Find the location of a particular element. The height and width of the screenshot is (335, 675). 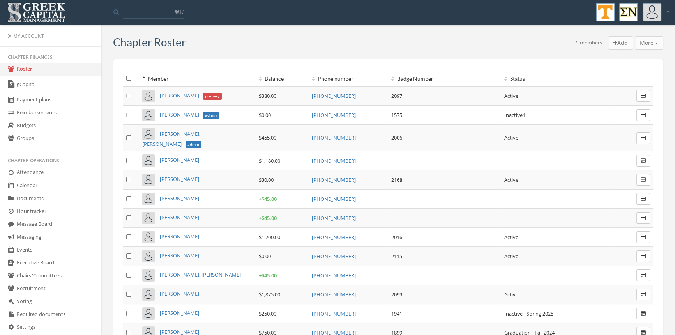

th: Member is located at coordinates (197, 78).